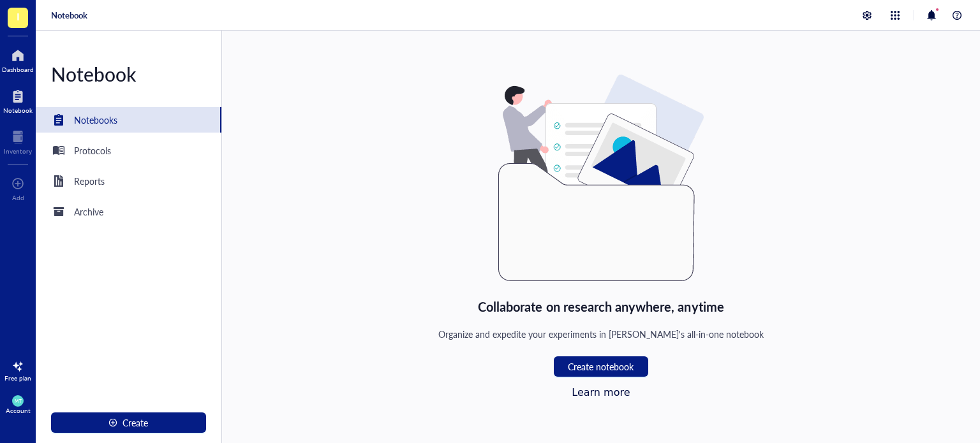  Describe the element at coordinates (600, 392) in the screenshot. I see `a: Learn more` at that location.